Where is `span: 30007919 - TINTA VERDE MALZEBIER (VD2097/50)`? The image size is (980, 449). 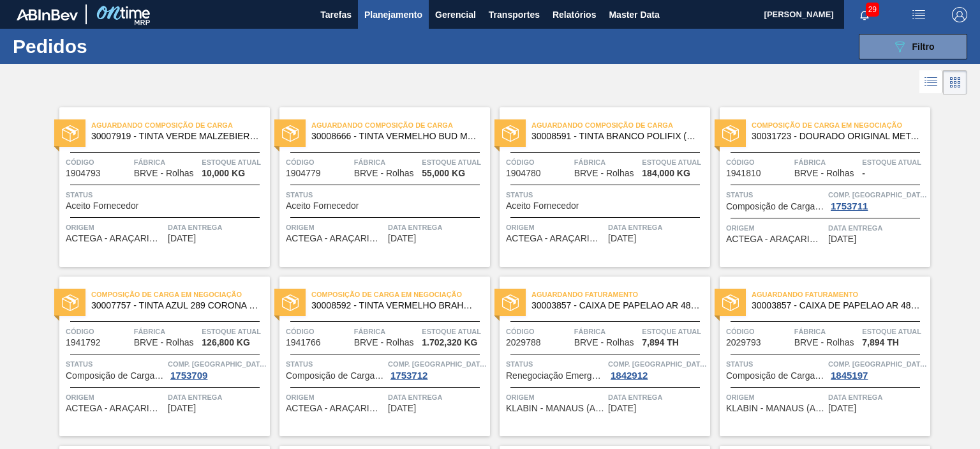 span: 30007919 - TINTA VERDE MALZEBIER (VD2097/50) is located at coordinates (175, 136).